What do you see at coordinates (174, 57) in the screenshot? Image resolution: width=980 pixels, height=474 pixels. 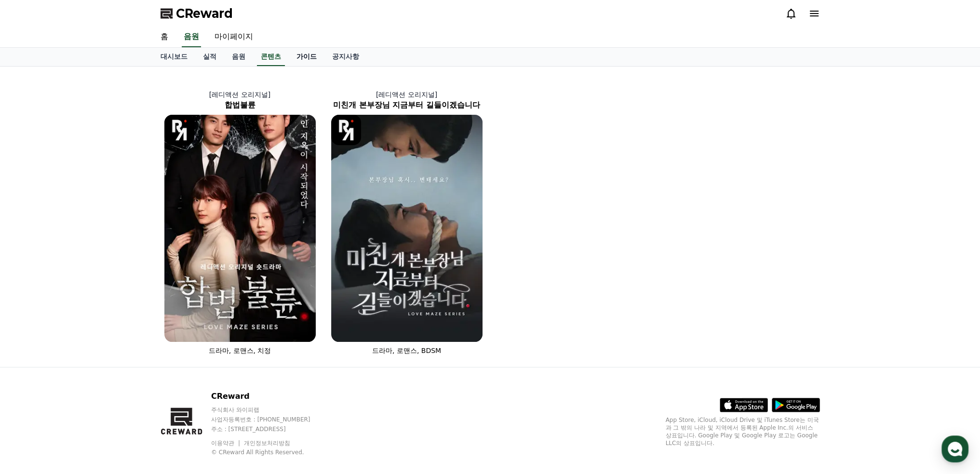 I see `a: 대시보드` at bounding box center [174, 57].